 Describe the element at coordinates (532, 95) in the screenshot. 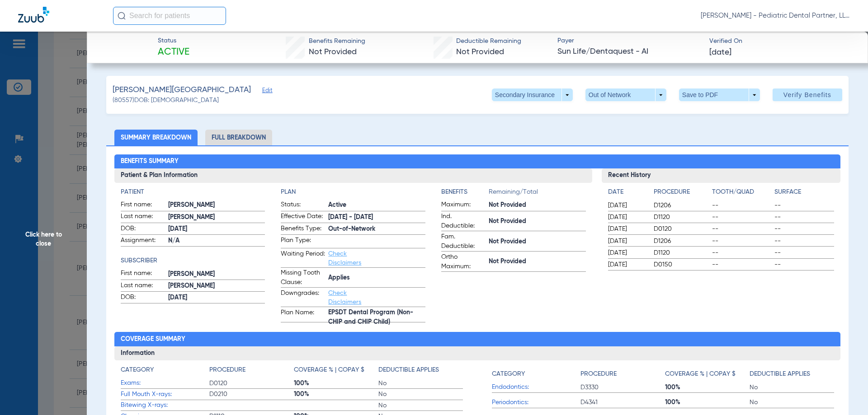

I see `button: Secondary Insurance` at that location.